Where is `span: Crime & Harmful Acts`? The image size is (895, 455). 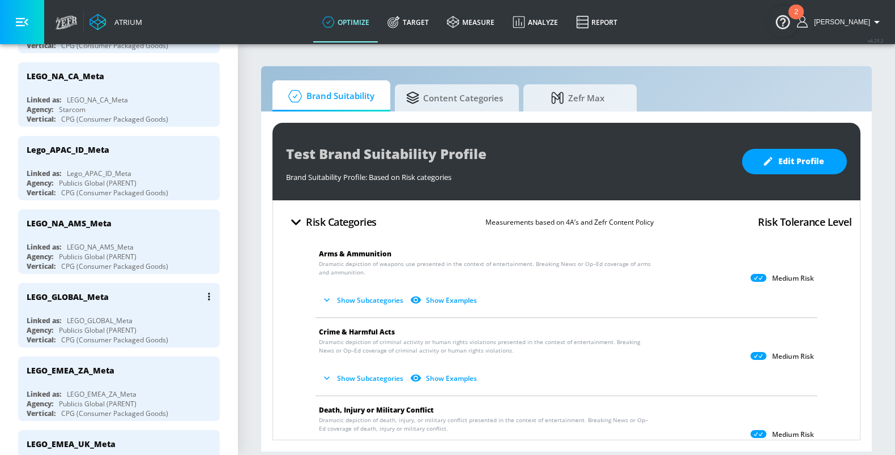 span: Crime & Harmful Acts is located at coordinates (357, 332).